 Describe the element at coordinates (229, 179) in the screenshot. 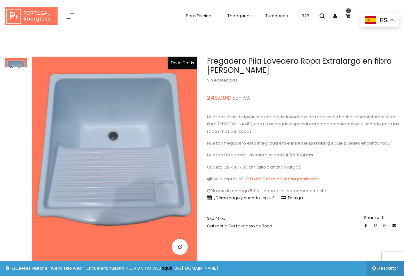

I see `a: Envío exprés SEUR:` at that location.